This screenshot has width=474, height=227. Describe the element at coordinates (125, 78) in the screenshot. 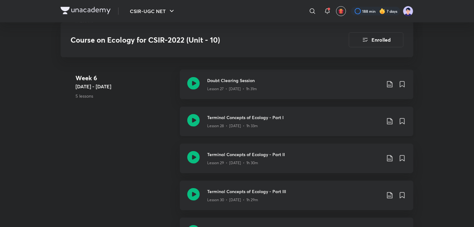

I see `h4: Week 6` at that location.